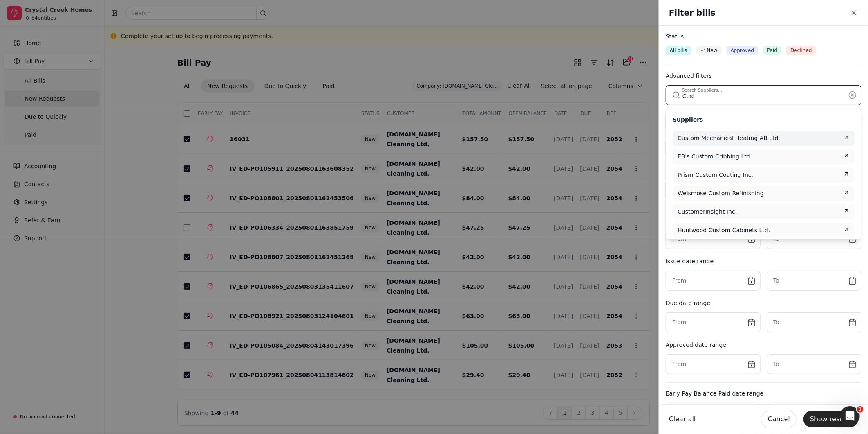 The height and width of the screenshot is (434, 868). What do you see at coordinates (772, 50) in the screenshot?
I see `span: Paid` at bounding box center [772, 50].